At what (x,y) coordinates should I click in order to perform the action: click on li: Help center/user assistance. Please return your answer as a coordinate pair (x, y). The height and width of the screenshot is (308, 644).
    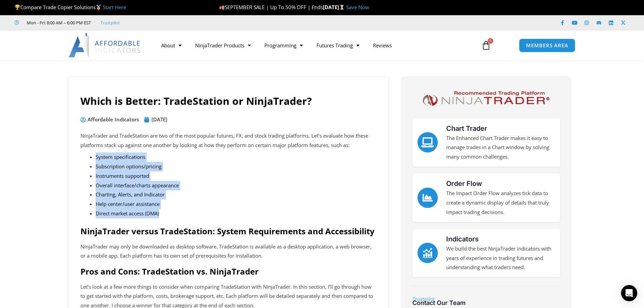
    Looking at the image, I should click on (236, 204).